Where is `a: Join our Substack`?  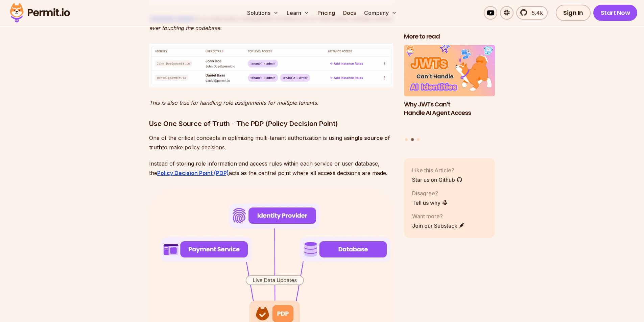
a: Join our Substack is located at coordinates (438, 226).